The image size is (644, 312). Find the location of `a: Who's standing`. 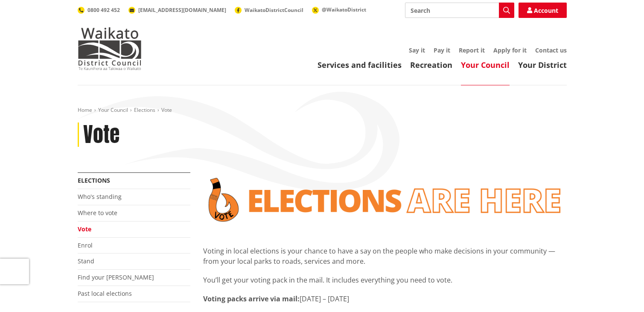

a: Who's standing is located at coordinates (100, 196).